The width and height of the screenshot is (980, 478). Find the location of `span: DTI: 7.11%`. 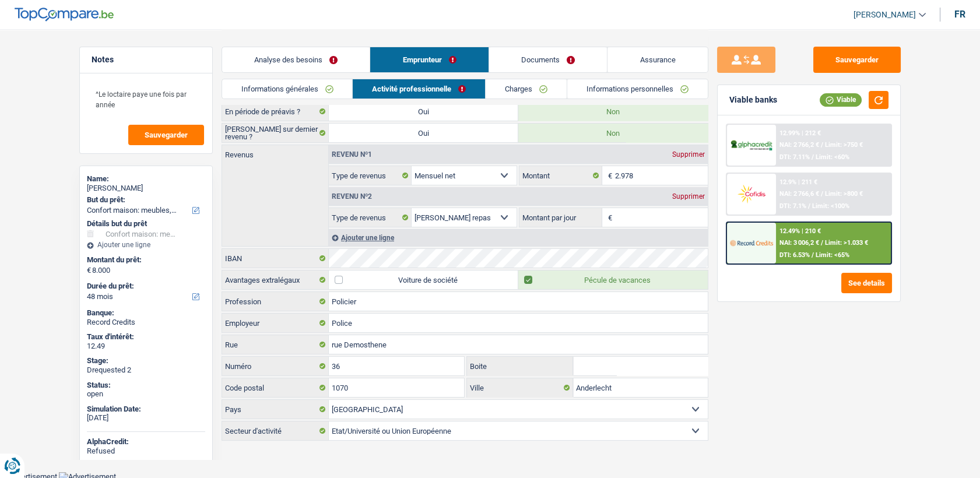

span: DTI: 7.11% is located at coordinates (795, 157).